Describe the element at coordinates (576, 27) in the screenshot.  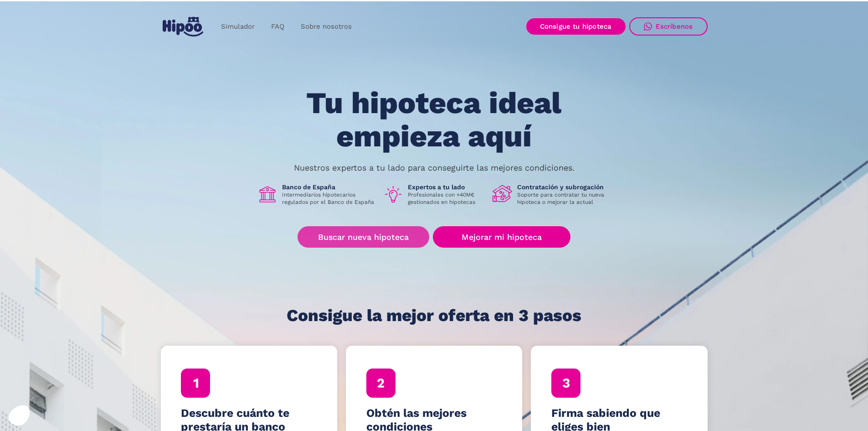
I see `a: Consigue tu hipoteca` at that location.